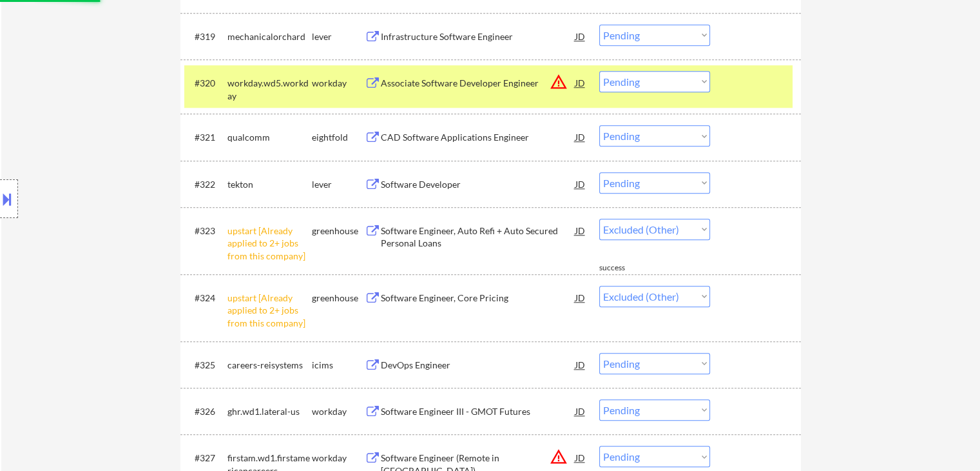 The height and width of the screenshot is (471, 980). Describe the element at coordinates (269, 365) in the screenshot. I see `div: careers-reisystems` at that location.